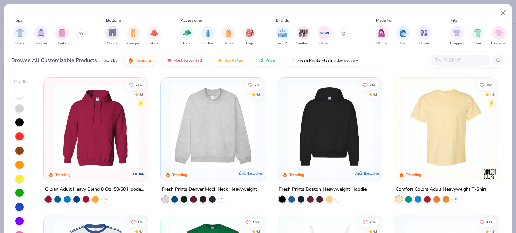  I want to click on div: filter for Sweatpants, so click(133, 36).